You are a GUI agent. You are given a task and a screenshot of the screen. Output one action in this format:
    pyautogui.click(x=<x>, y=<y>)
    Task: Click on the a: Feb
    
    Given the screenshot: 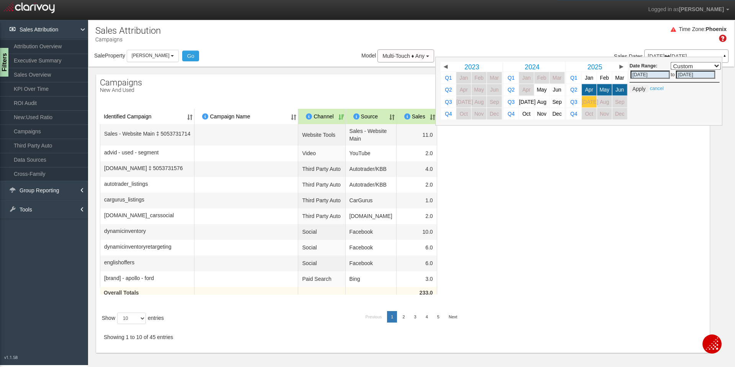 What is the action you would take?
    pyautogui.click(x=542, y=78)
    